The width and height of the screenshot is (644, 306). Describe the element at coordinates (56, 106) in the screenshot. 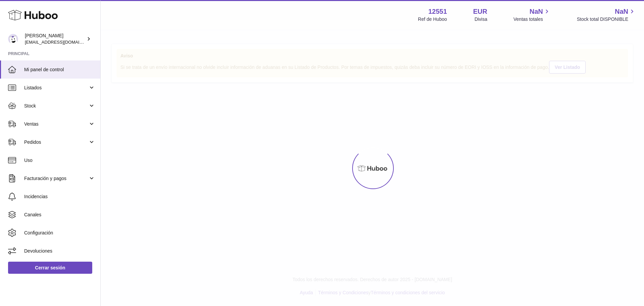

I see `span: Stock` at that location.